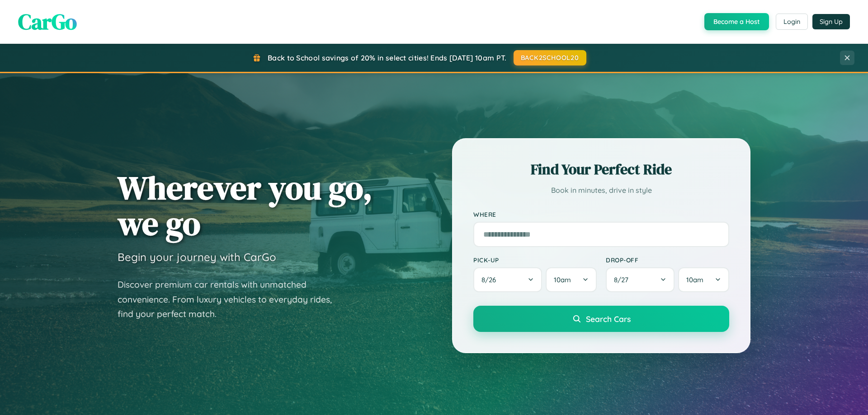 The image size is (868, 415). I want to click on button: 8/27, so click(640, 279).